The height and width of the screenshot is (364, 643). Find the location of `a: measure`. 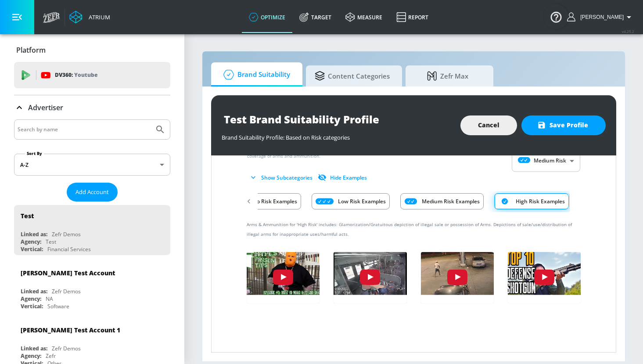

a: measure is located at coordinates (364, 17).